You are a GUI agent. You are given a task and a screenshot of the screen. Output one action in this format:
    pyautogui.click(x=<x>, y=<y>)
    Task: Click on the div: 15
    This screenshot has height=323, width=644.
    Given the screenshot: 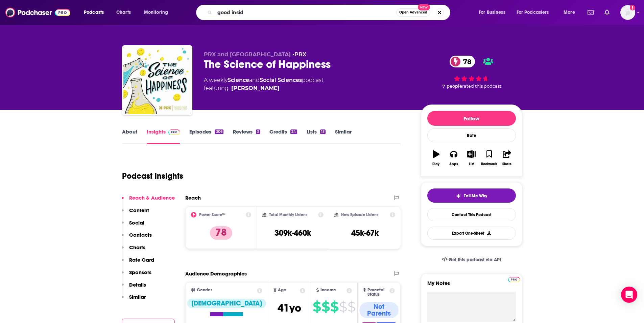 What is the action you would take?
    pyautogui.click(x=322, y=132)
    